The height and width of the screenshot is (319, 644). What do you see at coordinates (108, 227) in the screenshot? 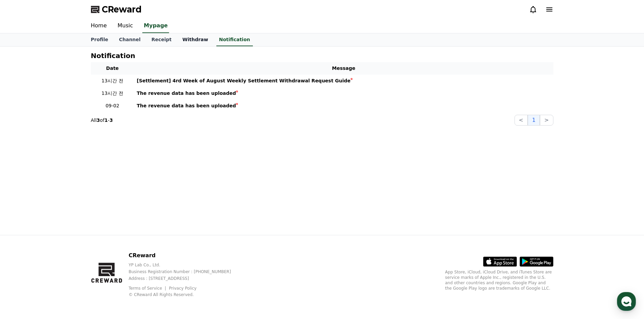
I see `span: Settings` at bounding box center [108, 227].